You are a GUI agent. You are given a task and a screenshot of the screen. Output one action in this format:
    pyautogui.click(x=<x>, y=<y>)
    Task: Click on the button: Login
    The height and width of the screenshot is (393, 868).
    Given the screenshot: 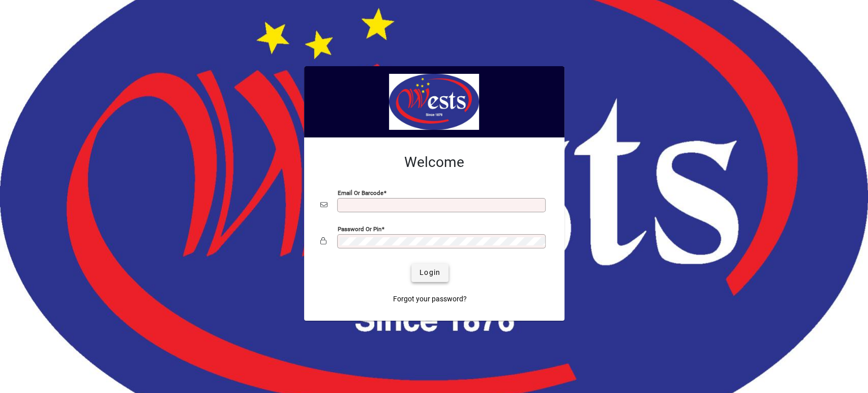 What is the action you would take?
    pyautogui.click(x=429, y=273)
    